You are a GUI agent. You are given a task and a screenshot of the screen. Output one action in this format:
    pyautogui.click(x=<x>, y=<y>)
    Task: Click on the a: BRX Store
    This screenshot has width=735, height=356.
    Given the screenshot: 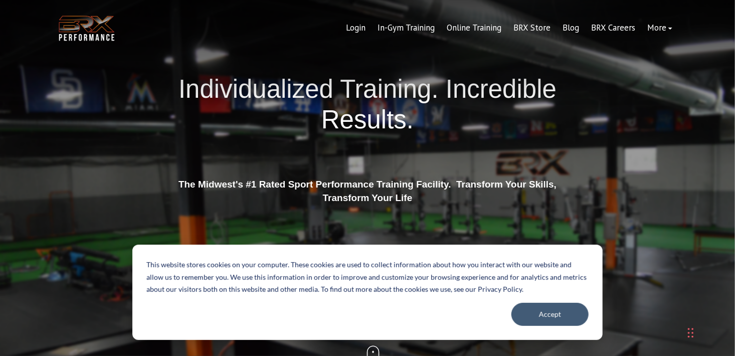 What is the action you would take?
    pyautogui.click(x=532, y=28)
    